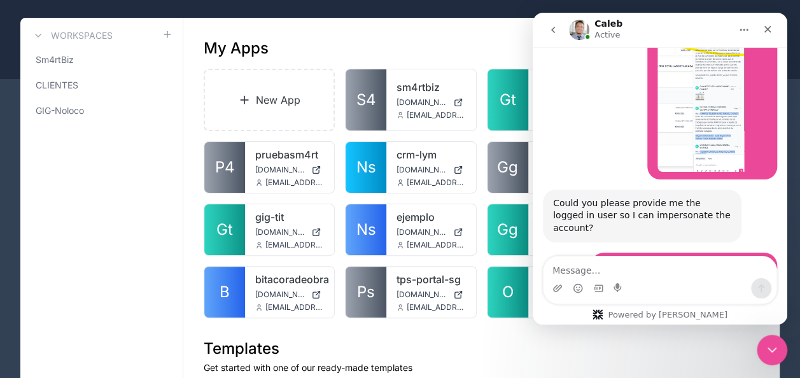 This screenshot has height=378, width=800. What do you see at coordinates (481, 368) in the screenshot?
I see `p: Get started with one of our ready-made templates` at bounding box center [481, 368].